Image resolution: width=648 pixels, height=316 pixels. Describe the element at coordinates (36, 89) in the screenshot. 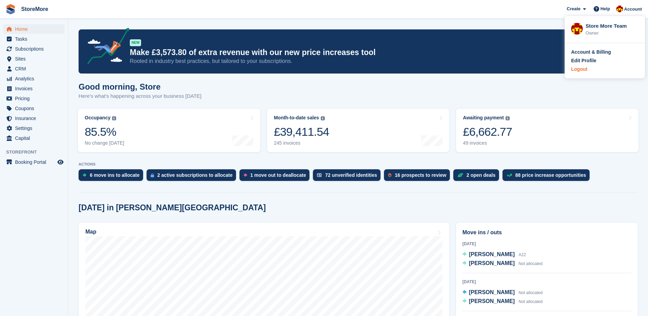

I see `span: Invoices` at that location.